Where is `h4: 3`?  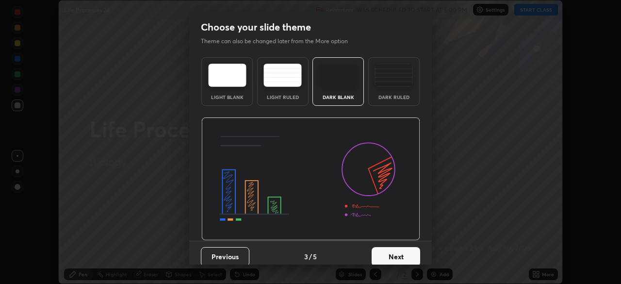 h4: 3 is located at coordinates (306, 256).